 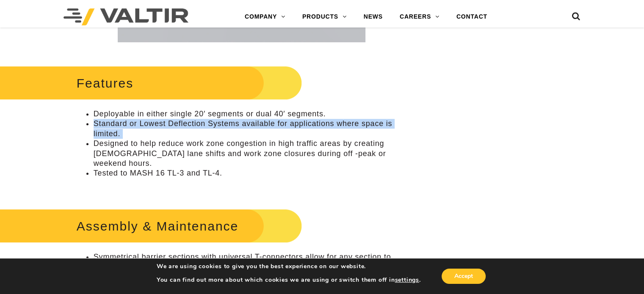 What do you see at coordinates (289, 280) in the screenshot?
I see `p: You can find out more about which cookies we are using or switch them off in .` at bounding box center [289, 280].